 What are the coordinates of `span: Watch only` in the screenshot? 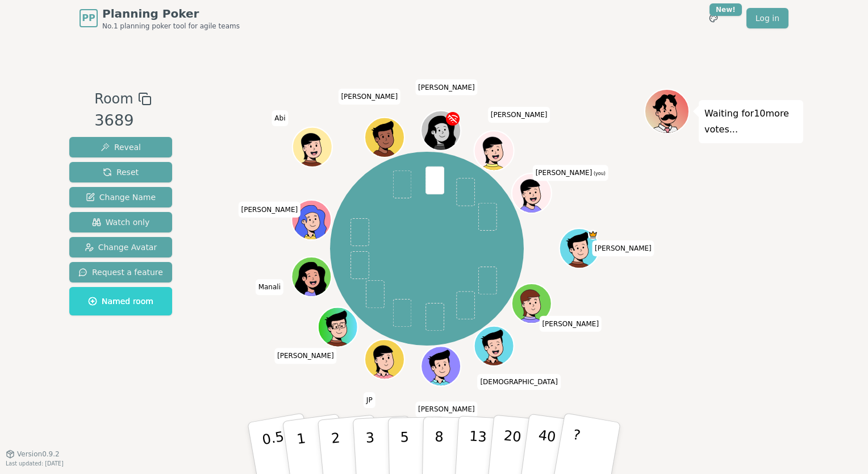 It's located at (121, 222).